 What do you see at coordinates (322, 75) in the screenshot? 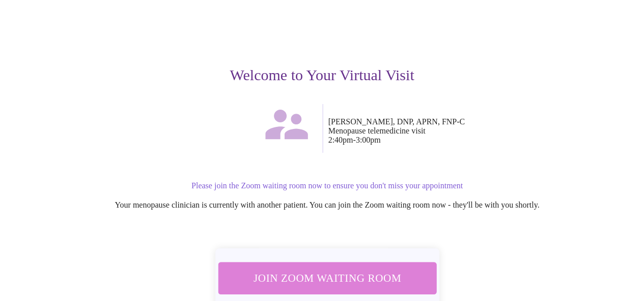
I see `h3: Welcome to Your Virtual Visit` at bounding box center [322, 75].